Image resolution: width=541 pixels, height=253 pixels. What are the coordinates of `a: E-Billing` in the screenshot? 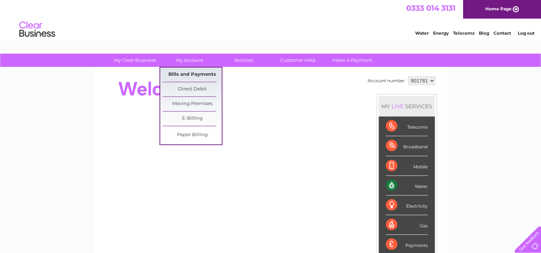 It's located at (192, 119).